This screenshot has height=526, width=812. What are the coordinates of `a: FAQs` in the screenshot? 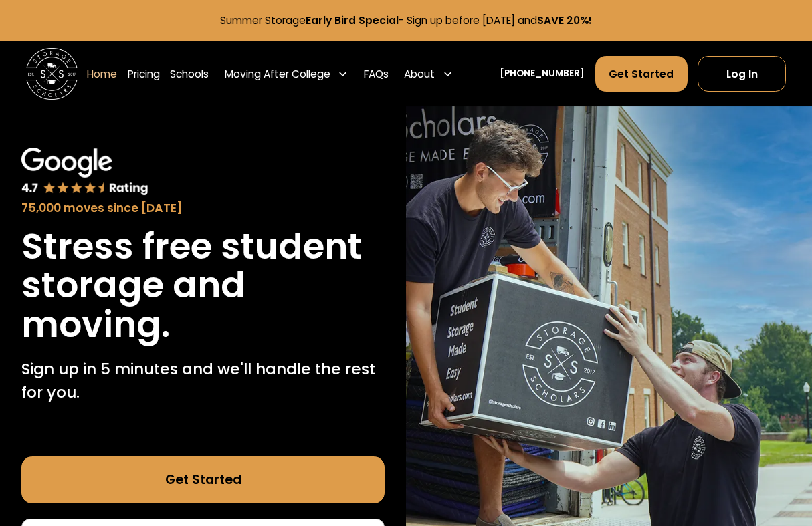 It's located at (376, 74).